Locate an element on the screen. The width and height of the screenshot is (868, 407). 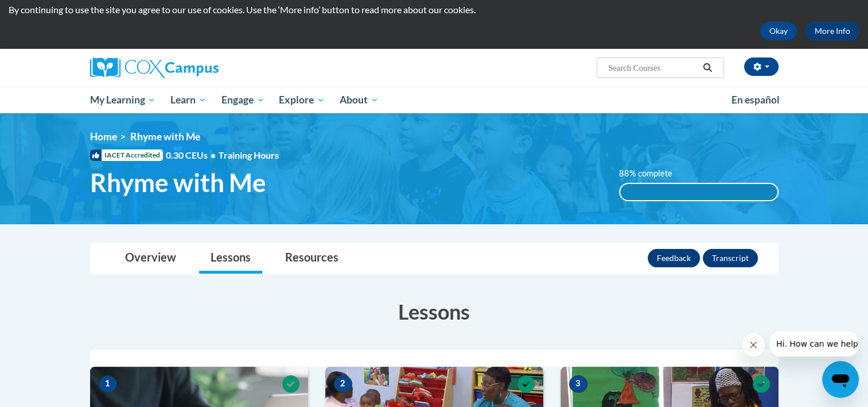
button: Feedback is located at coordinates (674, 258).